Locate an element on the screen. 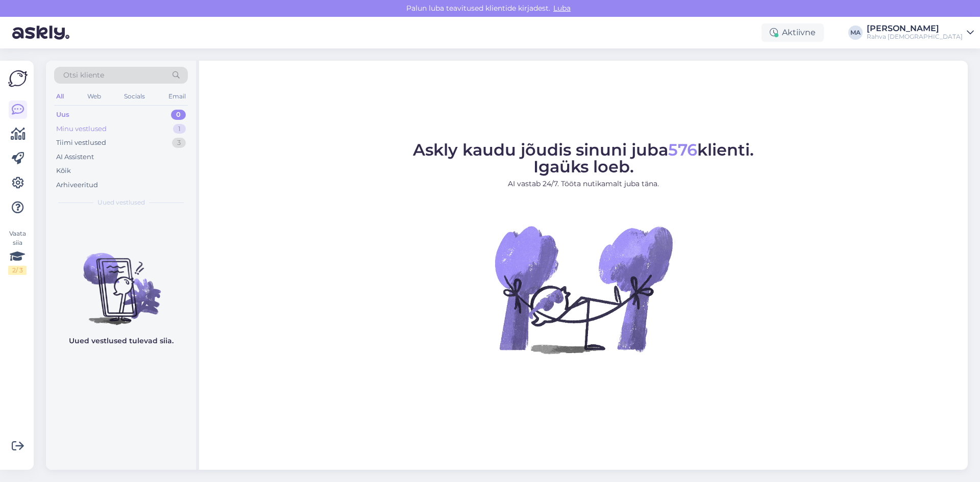 The width and height of the screenshot is (980, 482). div: 3 is located at coordinates (179, 143).